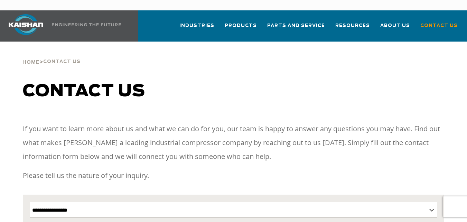  Describe the element at coordinates (86, 25) in the screenshot. I see `img: Engineering the future` at that location.